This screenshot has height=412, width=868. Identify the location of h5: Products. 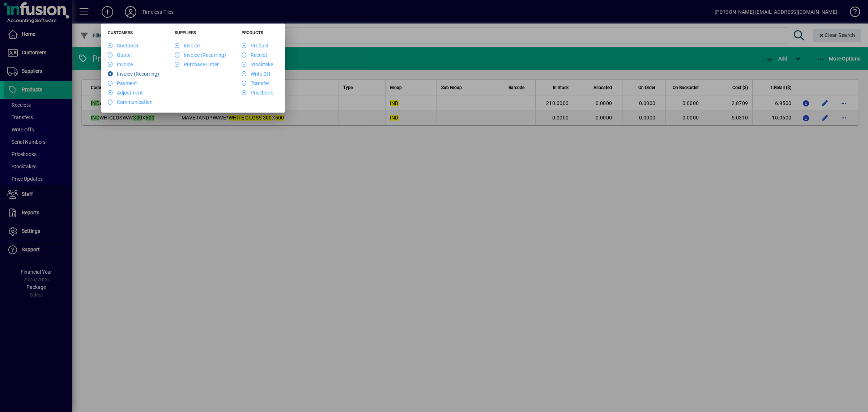
(257, 34).